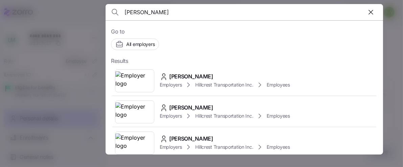  I want to click on span: Go to, so click(245, 32).